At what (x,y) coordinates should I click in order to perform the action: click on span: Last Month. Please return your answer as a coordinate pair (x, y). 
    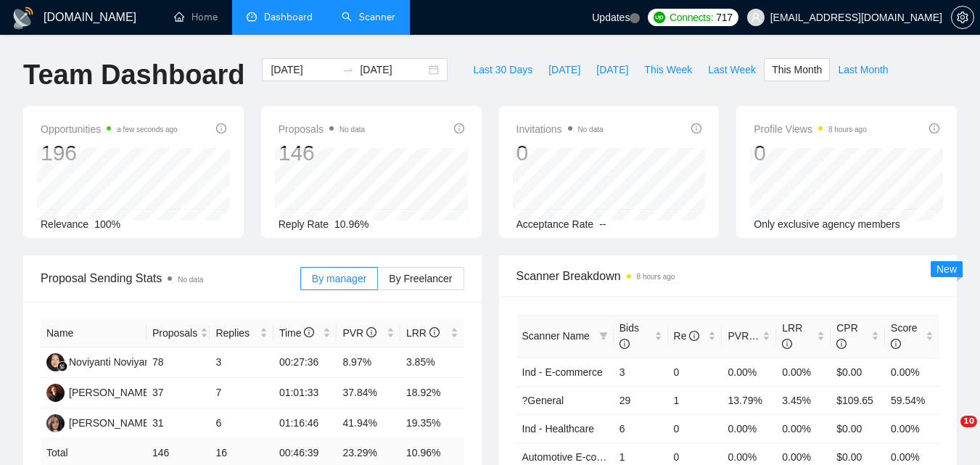
    Looking at the image, I should click on (862, 69).